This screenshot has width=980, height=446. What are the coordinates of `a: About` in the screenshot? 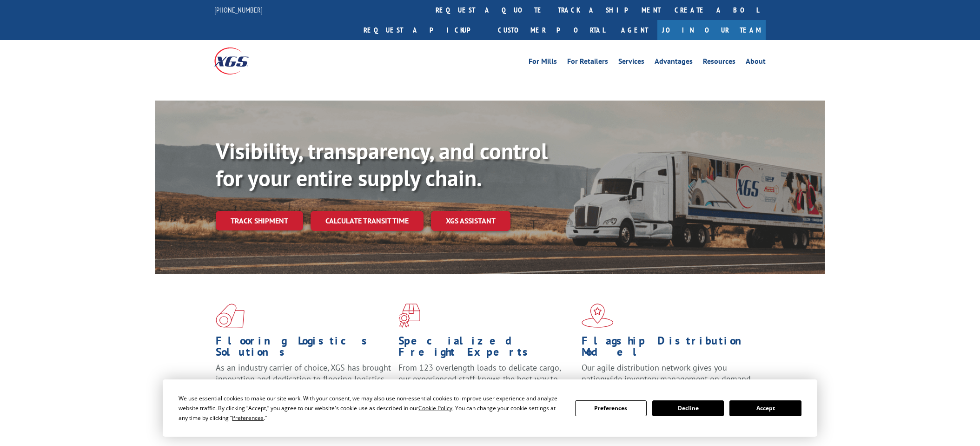 It's located at (755, 63).